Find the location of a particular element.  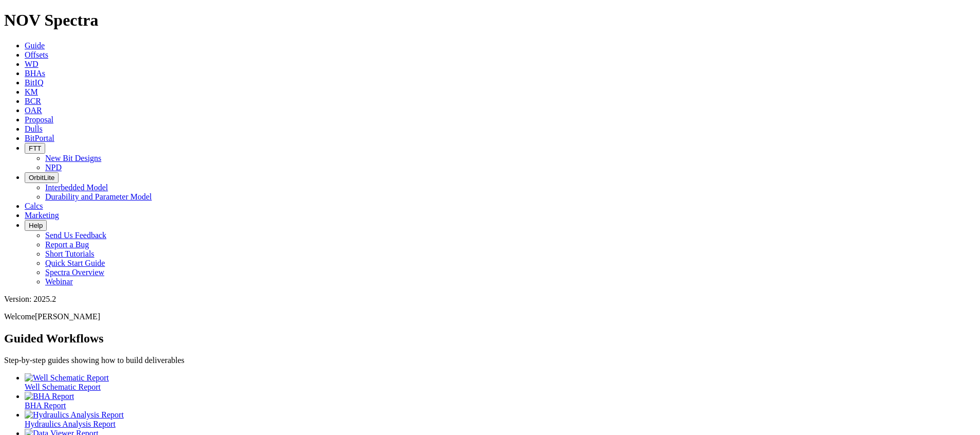

a: Send Us Feedback is located at coordinates (75, 235).